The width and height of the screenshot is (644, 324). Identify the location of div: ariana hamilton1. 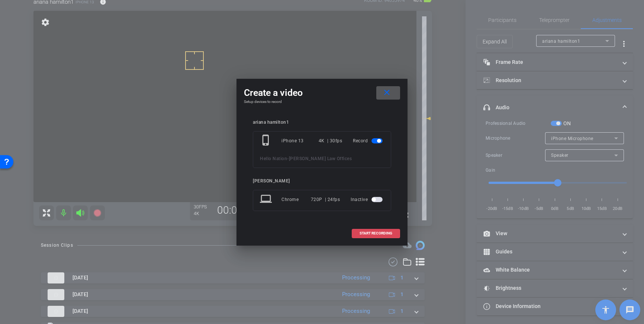
(322, 122).